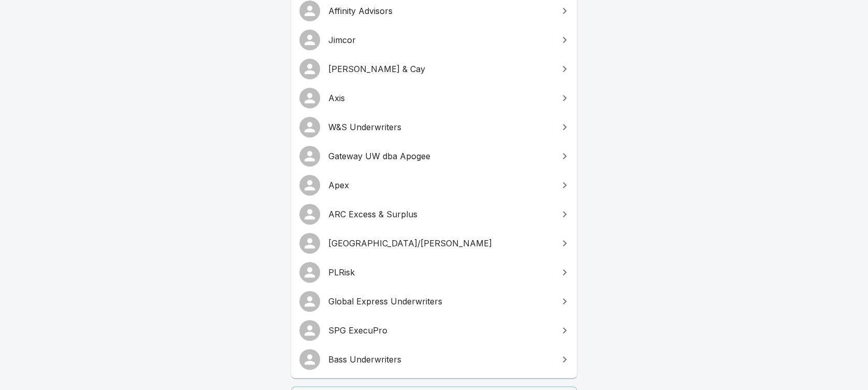  Describe the element at coordinates (441, 214) in the screenshot. I see `span: ARC Excess & Surplus` at that location.